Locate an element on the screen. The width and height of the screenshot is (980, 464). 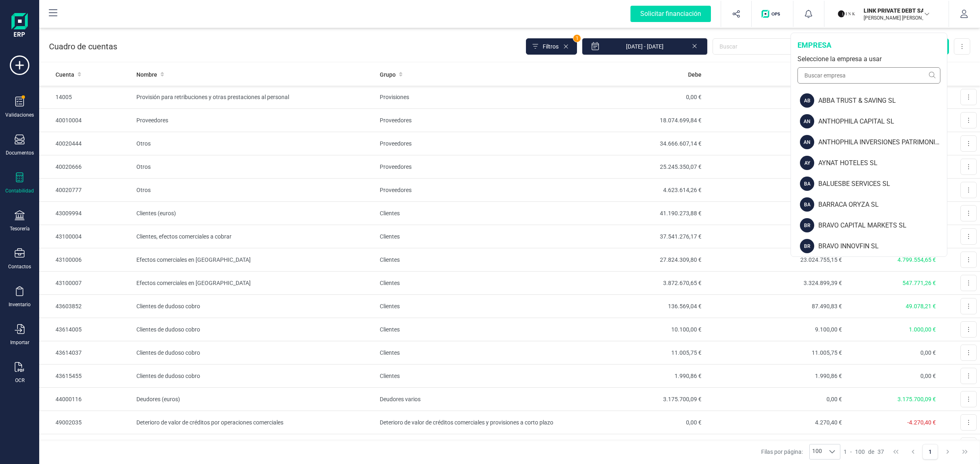
td: 3.175.700,09 € is located at coordinates (634, 399).